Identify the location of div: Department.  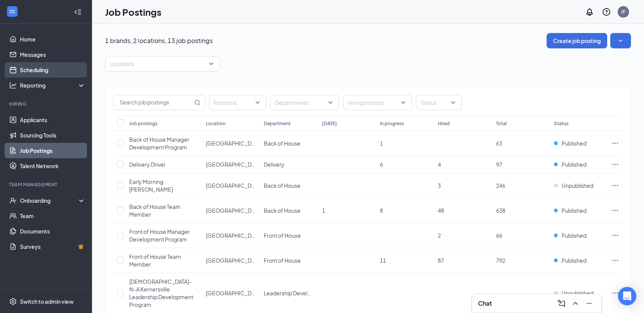
(277, 123).